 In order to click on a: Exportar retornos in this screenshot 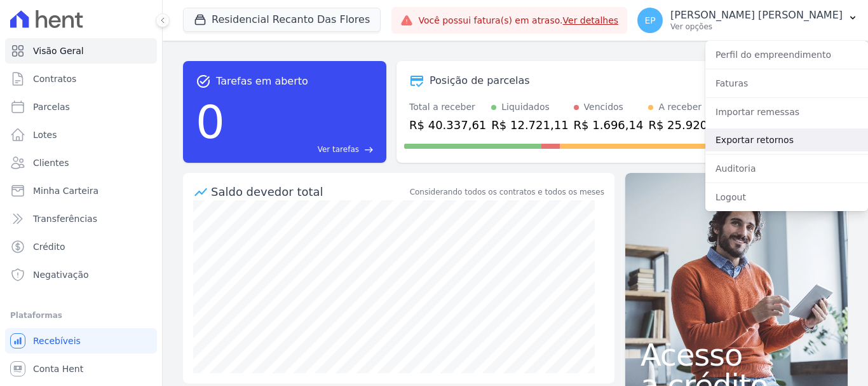, I will do `click(787, 140)`.